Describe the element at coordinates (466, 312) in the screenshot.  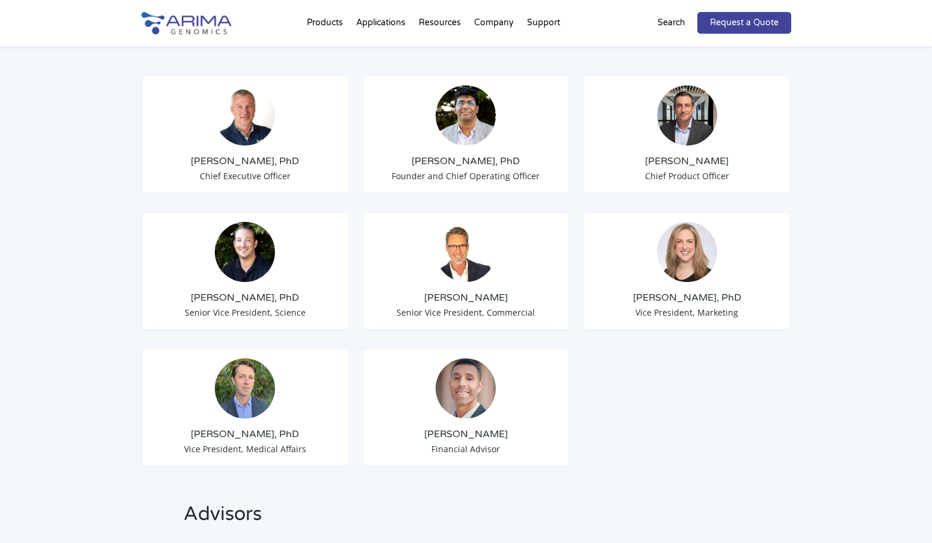
I see `span: Senior Vice President, Commercial` at that location.